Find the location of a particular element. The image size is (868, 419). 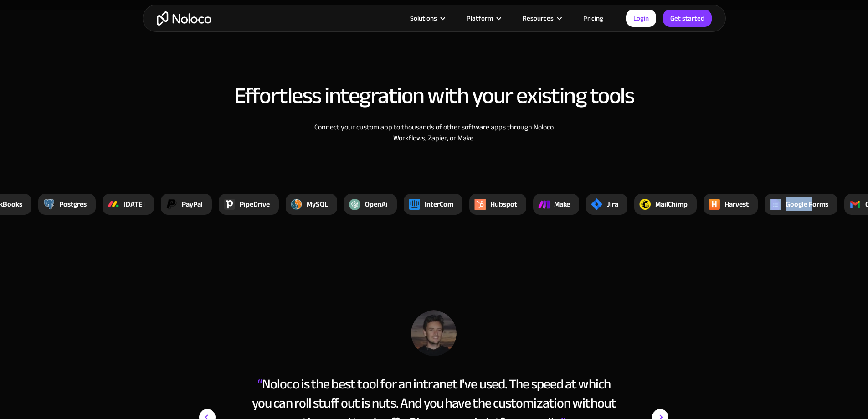

div: PipeDrive is located at coordinates (254, 204).